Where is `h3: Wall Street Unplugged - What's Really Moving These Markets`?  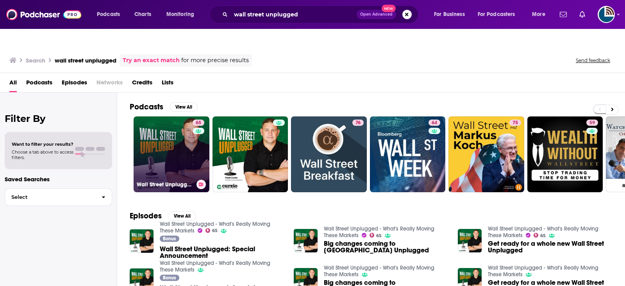
h3: Wall Street Unplugged - What's Really Moving These Markets is located at coordinates (165, 184).